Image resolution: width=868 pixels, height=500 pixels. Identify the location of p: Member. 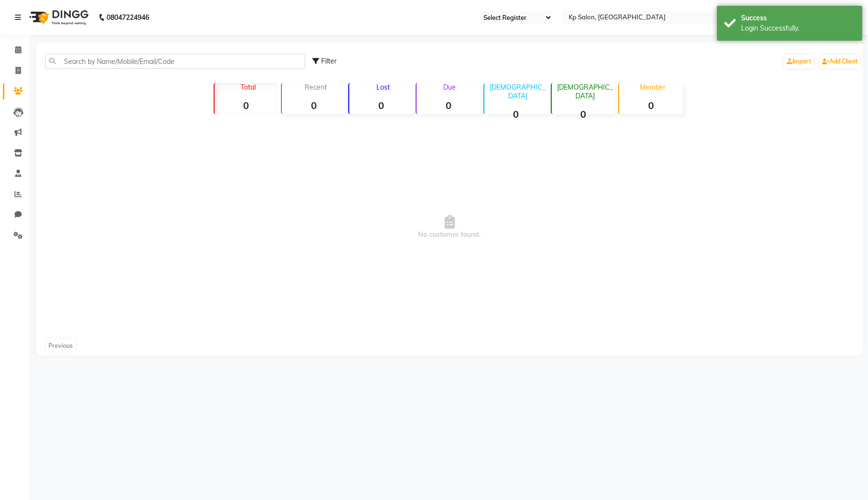
(653, 88).